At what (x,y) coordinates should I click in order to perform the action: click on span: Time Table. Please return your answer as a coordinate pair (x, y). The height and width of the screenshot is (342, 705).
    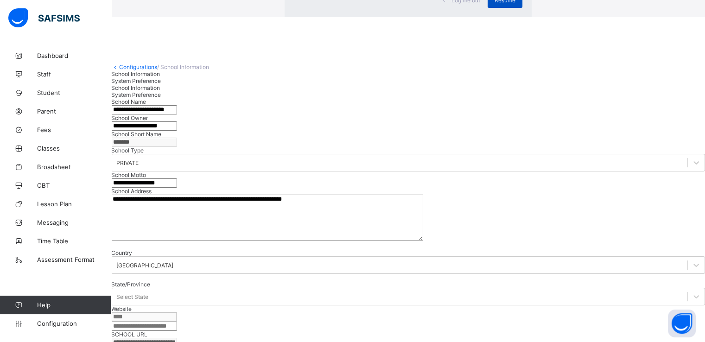
    Looking at the image, I should click on (74, 241).